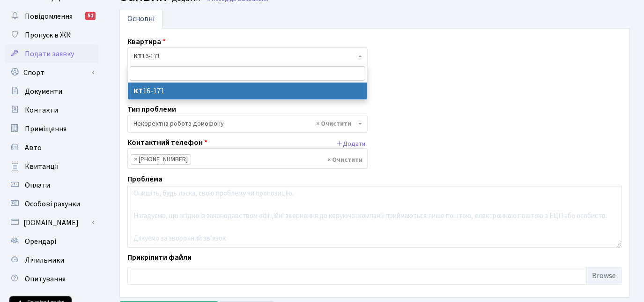  I want to click on span: Опитування, so click(45, 279).